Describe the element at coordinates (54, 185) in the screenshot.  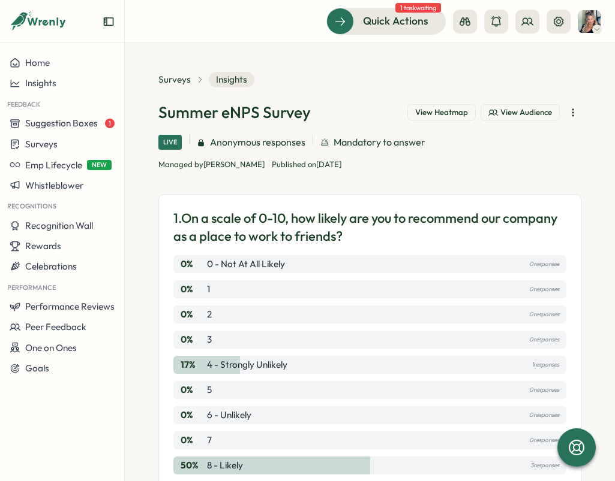
I see `span: Whistleblower` at that location.